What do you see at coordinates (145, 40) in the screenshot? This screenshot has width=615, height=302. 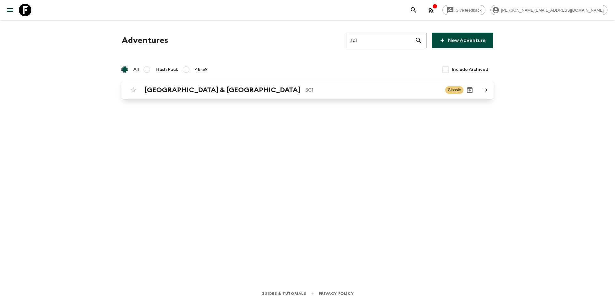 I see `h1: Adventures` at bounding box center [145, 40].